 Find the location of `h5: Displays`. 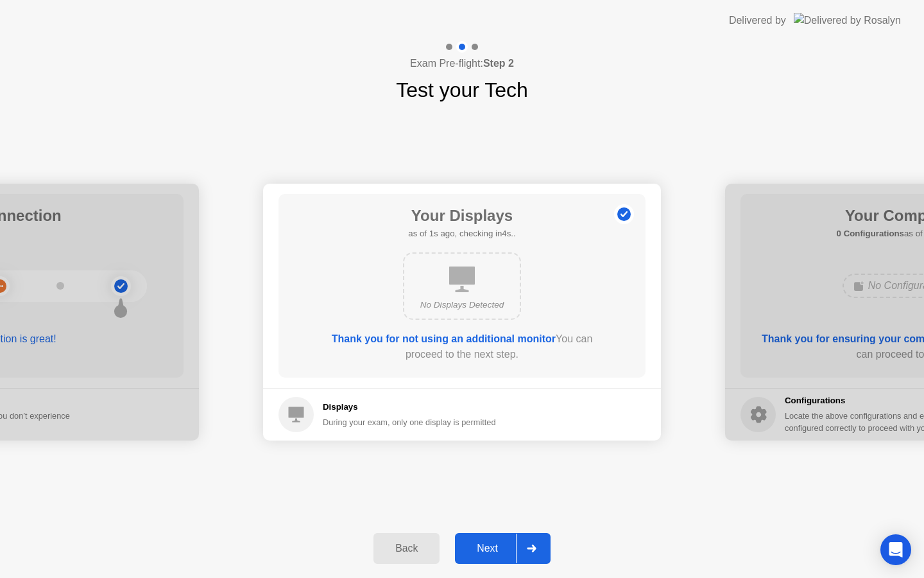

h5: Displays is located at coordinates (409, 407).